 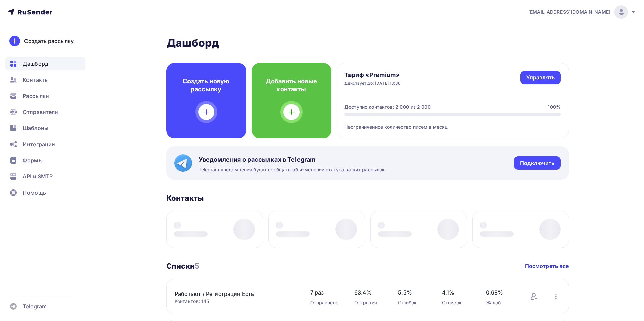 What do you see at coordinates (35, 128) in the screenshot?
I see `span: Шаблоны` at bounding box center [35, 128].